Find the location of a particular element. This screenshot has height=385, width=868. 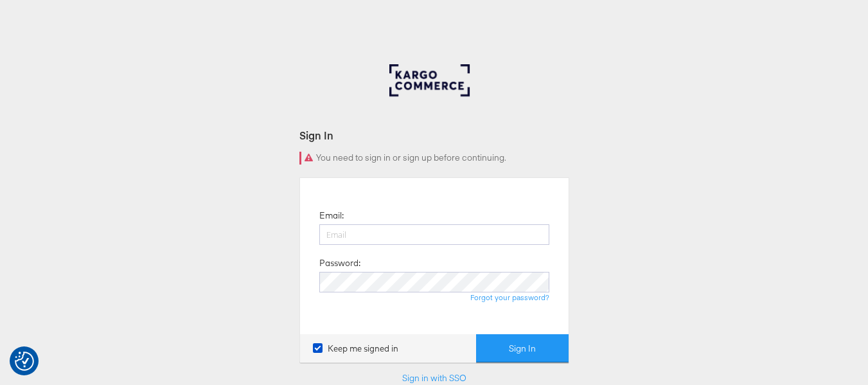

div: You need to sign in or sign up before continuing. is located at coordinates (434, 158).